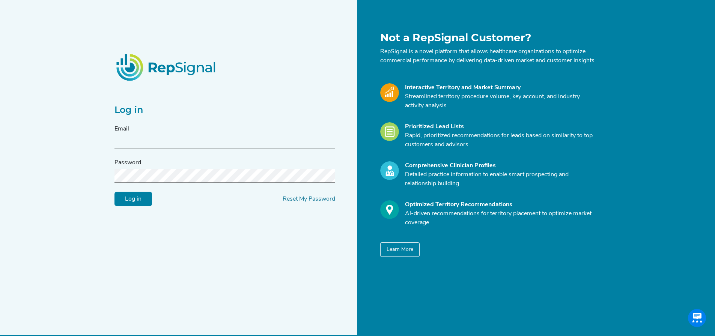  Describe the element at coordinates (133, 199) in the screenshot. I see `input: Log in` at that location.